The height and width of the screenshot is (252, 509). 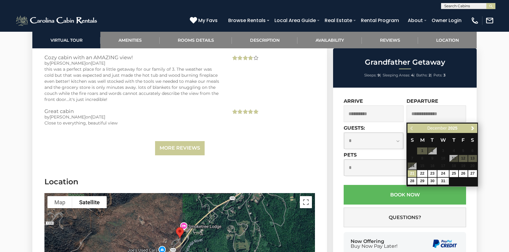 I want to click on a: About, so click(x=415, y=20).